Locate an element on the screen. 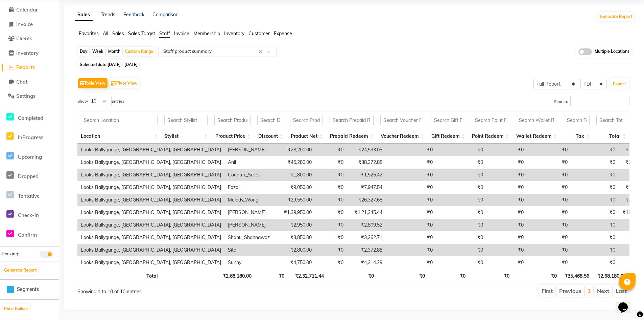  th: Tax: activate to sort column ascending is located at coordinates (577, 136).